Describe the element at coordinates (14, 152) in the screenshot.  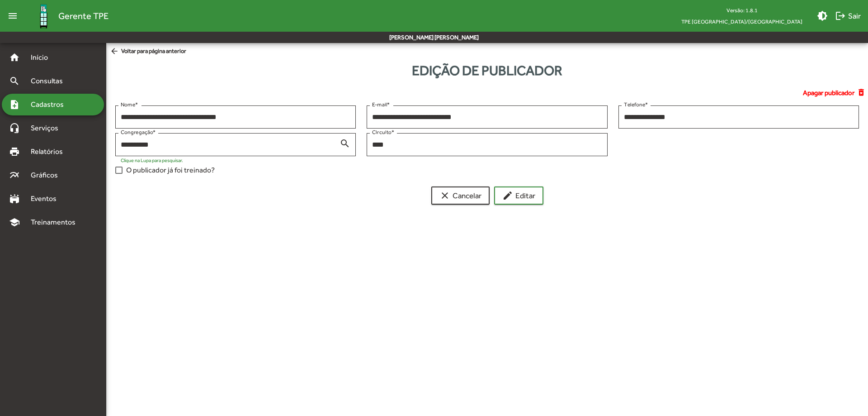
I see `mat-icon: print` at that location.